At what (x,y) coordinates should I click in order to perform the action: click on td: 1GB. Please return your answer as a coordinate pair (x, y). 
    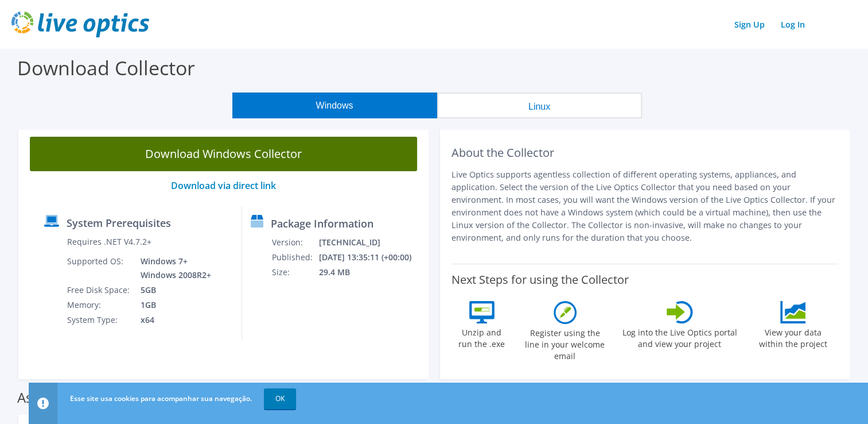
    Looking at the image, I should click on (172, 305).